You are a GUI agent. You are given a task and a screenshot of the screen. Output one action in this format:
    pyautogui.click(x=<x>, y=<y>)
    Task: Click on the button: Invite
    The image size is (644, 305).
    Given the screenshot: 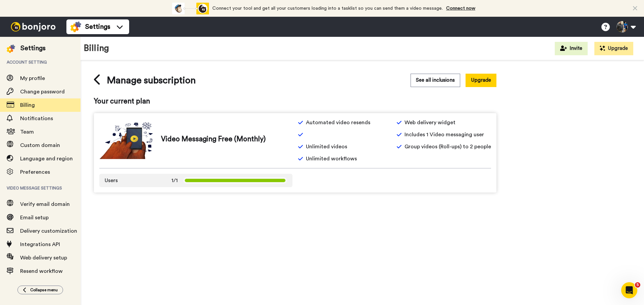 What is the action you would take?
    pyautogui.click(x=571, y=48)
    